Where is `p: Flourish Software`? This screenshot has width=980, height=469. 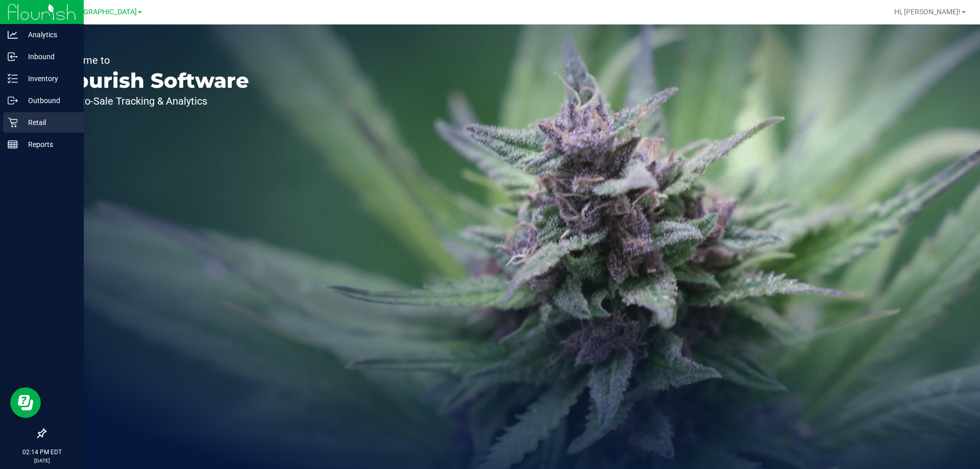
p: Flourish Software is located at coordinates (152, 81).